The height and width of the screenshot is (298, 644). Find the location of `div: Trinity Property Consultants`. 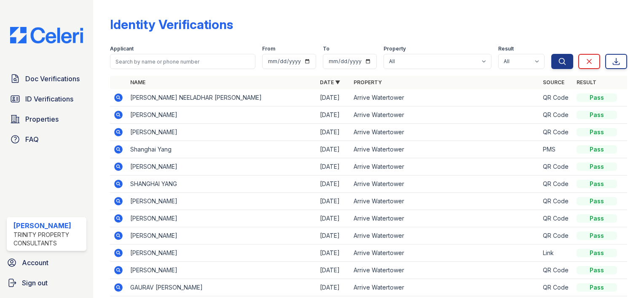

div: Trinity Property Consultants is located at coordinates (48, 239).